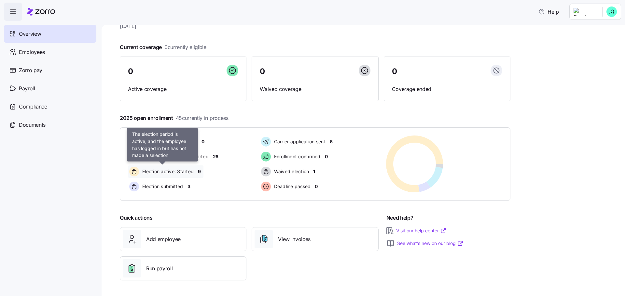 This screenshot has width=625, height=296. What do you see at coordinates (291, 187) in the screenshot?
I see `span: Deadline passed` at bounding box center [291, 187].